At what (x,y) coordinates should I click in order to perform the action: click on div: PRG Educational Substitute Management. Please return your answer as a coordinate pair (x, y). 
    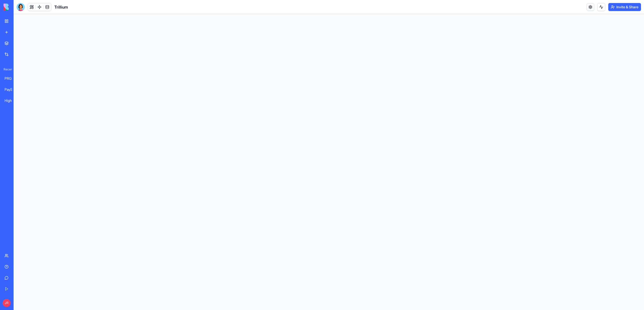
    Looking at the image, I should click on (12, 78).